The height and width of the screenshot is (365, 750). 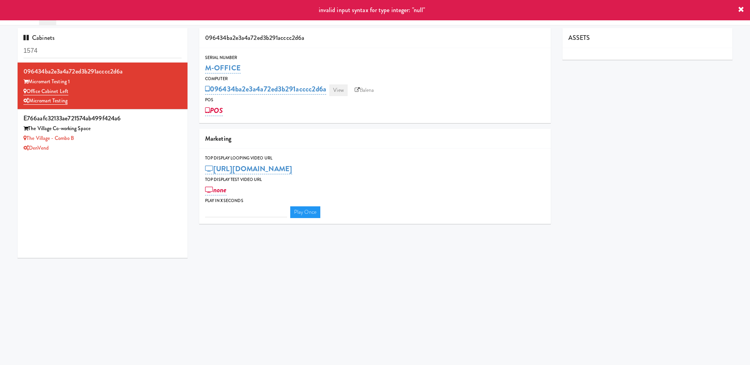 What do you see at coordinates (102, 51) in the screenshot?
I see `input: Search cabinets` at bounding box center [102, 51].